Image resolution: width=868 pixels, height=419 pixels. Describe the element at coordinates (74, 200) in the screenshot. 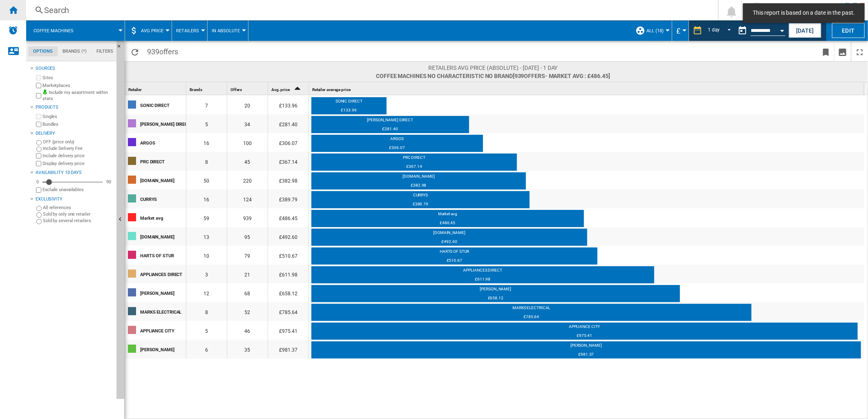

I see `div: Exclusivity` at that location.